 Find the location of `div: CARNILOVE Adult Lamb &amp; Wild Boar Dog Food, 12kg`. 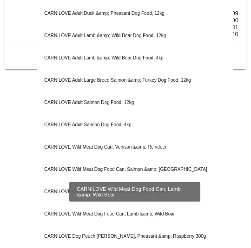

div: CARNILOVE Adult Lamb &amp; Wild Boar Dog Food, 12kg is located at coordinates (135, 36).